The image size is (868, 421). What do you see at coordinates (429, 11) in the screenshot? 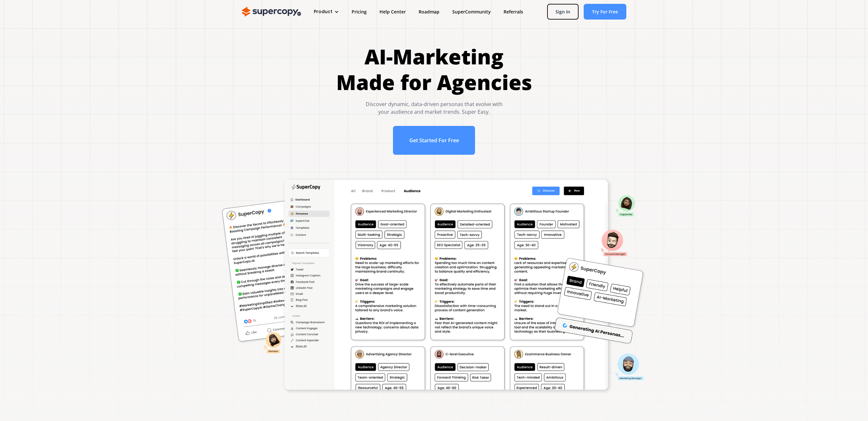
I see `a: Roadmap` at bounding box center [429, 11].